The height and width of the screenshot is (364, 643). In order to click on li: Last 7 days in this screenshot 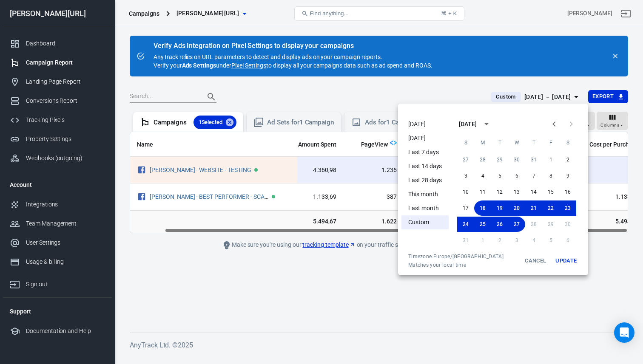, I will do `click(425, 152)`.